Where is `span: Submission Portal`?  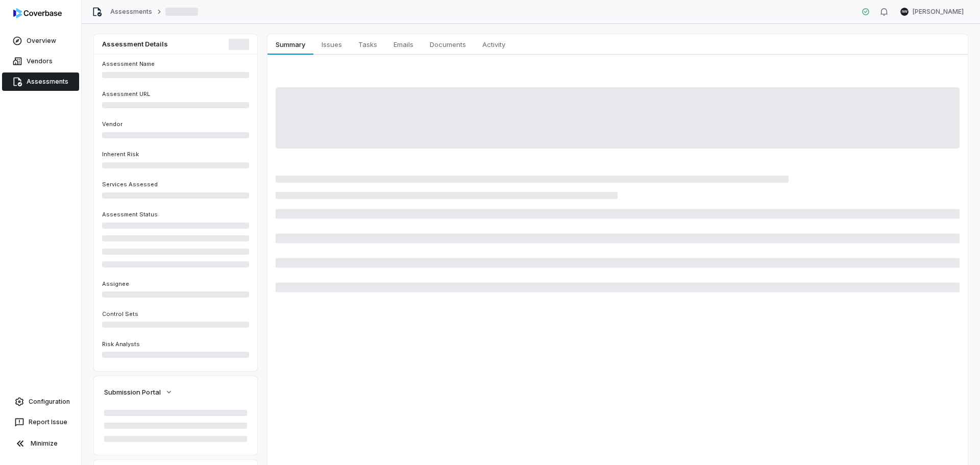
span: Submission Portal is located at coordinates (132, 392).